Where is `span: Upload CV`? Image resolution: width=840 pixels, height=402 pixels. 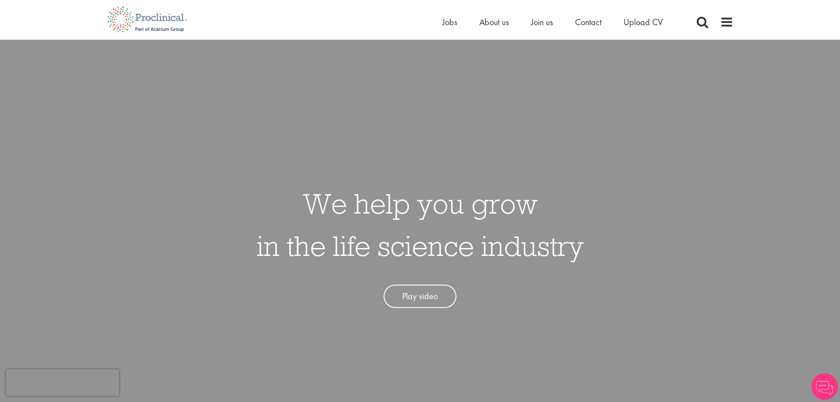
span: Upload CV is located at coordinates (643, 22).